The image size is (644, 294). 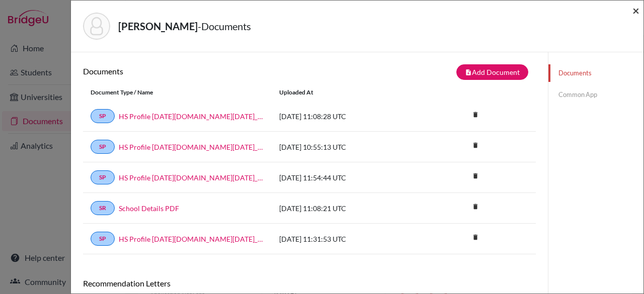 I want to click on div: Document Type / Name, so click(x=177, y=93).